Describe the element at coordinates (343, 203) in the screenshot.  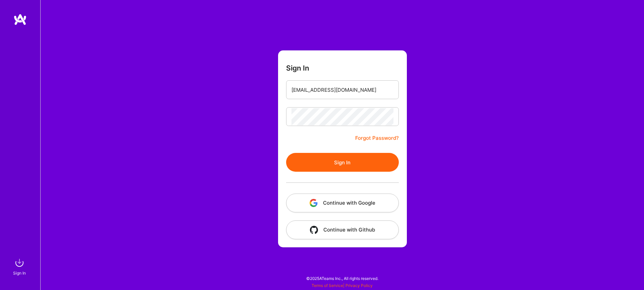
I see `button: Continue with Google` at that location.